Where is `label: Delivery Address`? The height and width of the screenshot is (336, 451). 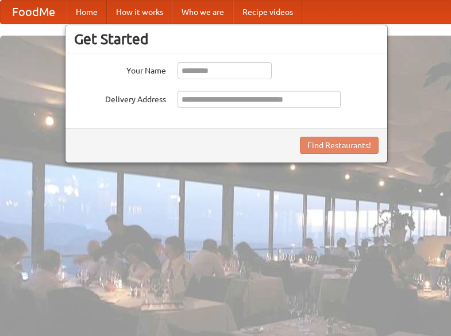 label: Delivery Address is located at coordinates (120, 98).